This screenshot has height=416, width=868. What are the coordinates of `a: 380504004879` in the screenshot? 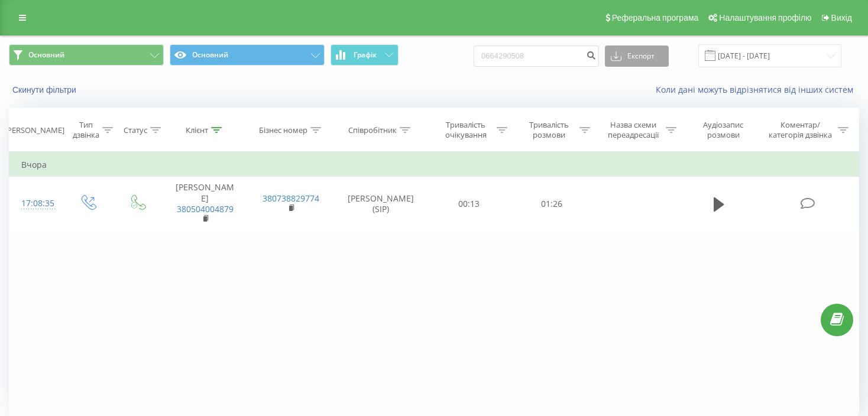 It's located at (205, 209).